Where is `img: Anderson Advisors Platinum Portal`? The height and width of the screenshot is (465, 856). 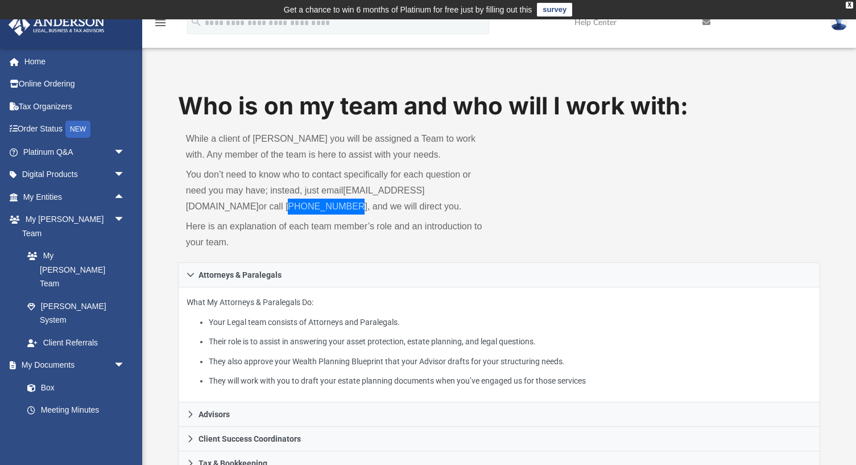
img: Anderson Advisors Platinum Portal is located at coordinates (56, 24).